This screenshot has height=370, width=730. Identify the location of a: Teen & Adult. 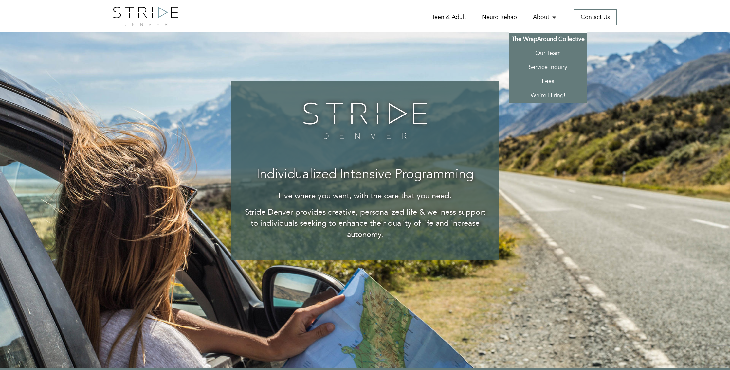
(449, 17).